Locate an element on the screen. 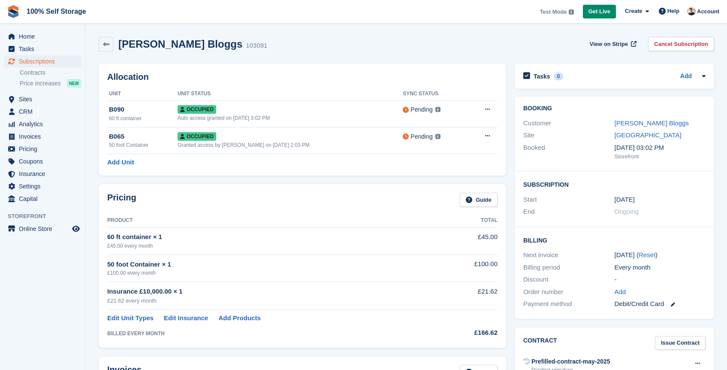 This screenshot has height=370, width=727. div: Insurance £10,000.00 × 1 is located at coordinates (277, 291).